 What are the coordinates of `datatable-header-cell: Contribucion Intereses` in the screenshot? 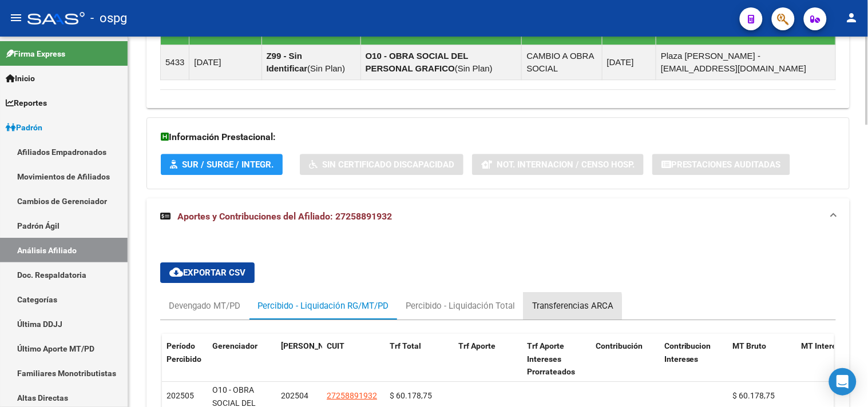 It's located at (694, 359).